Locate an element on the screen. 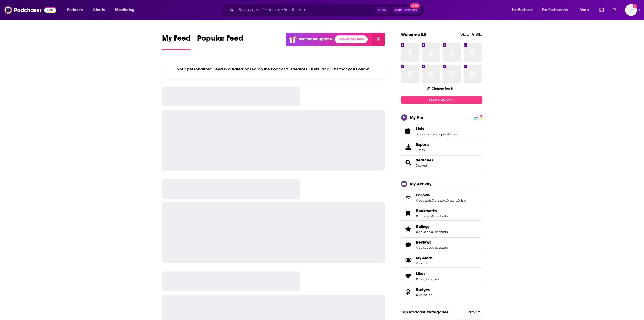 This screenshot has width=644, height=320. div: My Activity is located at coordinates (421, 184).